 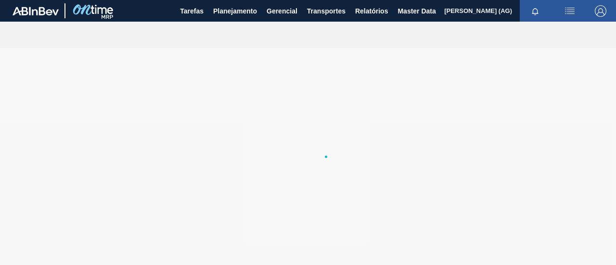 I want to click on span: Transportes, so click(x=326, y=11).